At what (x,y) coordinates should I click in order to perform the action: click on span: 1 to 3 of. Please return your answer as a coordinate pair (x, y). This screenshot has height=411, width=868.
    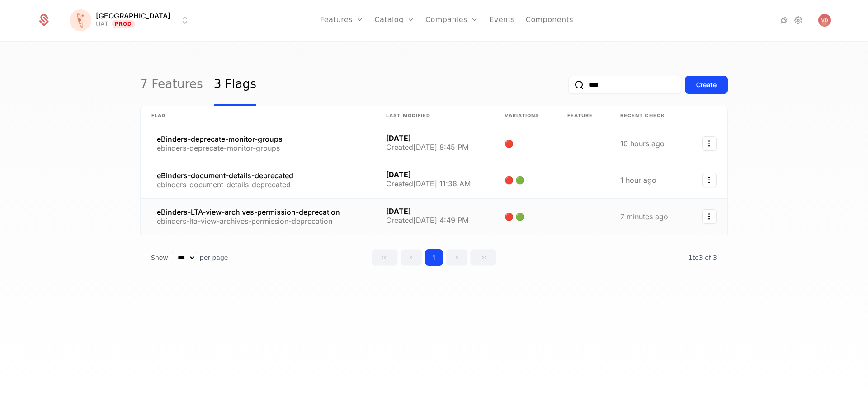
    Looking at the image, I should click on (700, 258).